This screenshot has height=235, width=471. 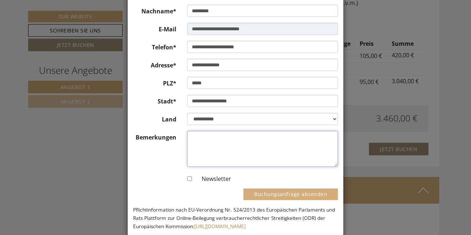 I want to click on label: Land, so click(x=155, y=118).